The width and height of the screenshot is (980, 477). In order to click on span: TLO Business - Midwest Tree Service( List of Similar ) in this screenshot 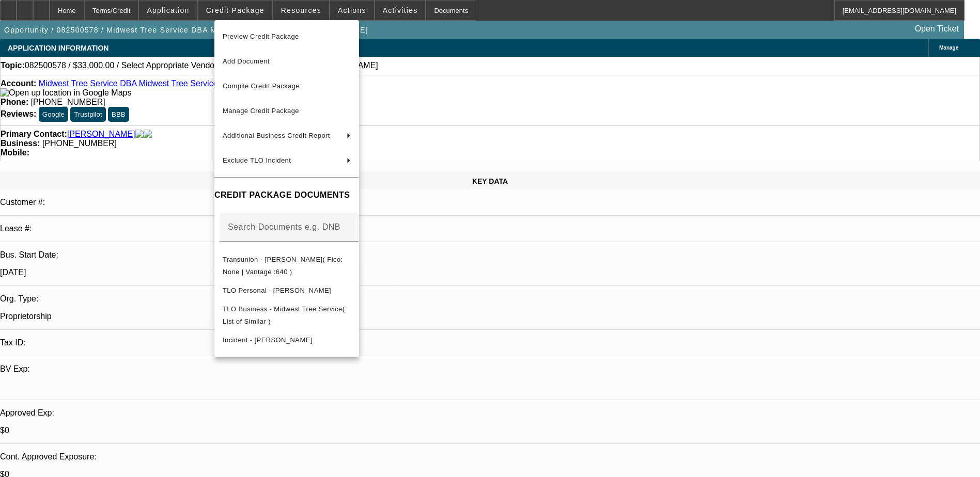, I will do `click(284, 315)`.